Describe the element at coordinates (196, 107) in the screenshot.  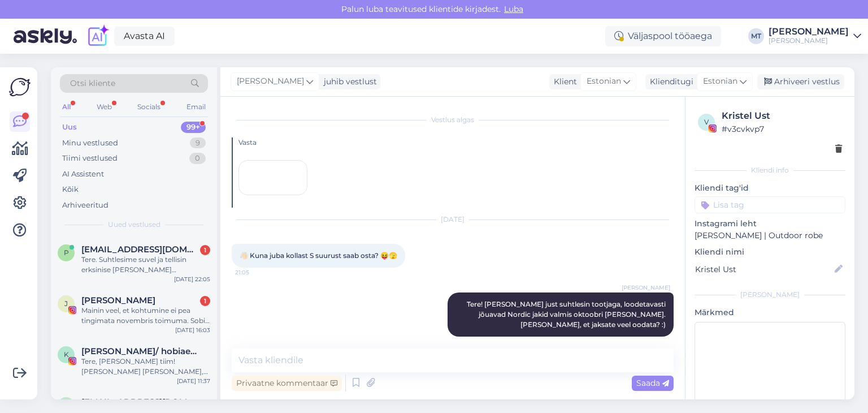
I see `div: Email` at that location.